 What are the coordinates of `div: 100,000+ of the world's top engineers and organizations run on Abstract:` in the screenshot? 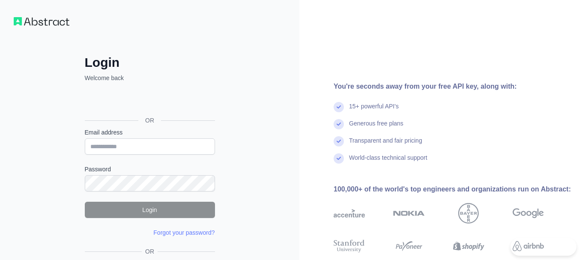 It's located at (453, 189).